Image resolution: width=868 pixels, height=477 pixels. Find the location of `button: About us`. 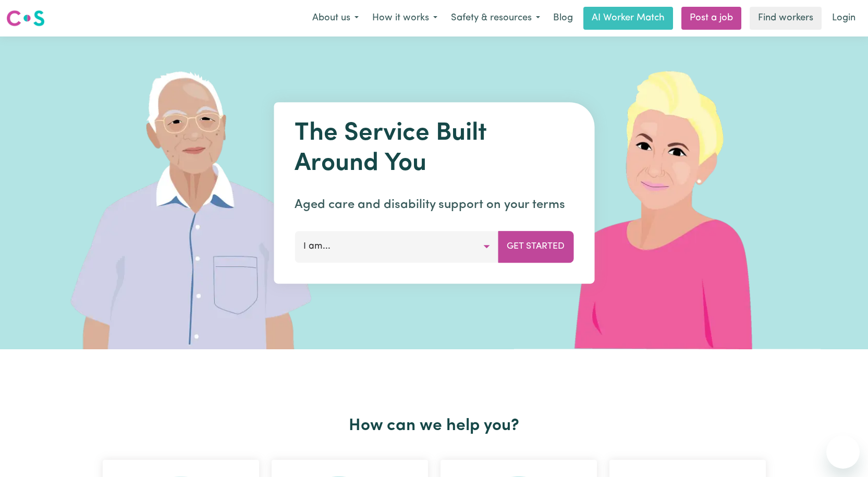

button: About us is located at coordinates (335, 18).